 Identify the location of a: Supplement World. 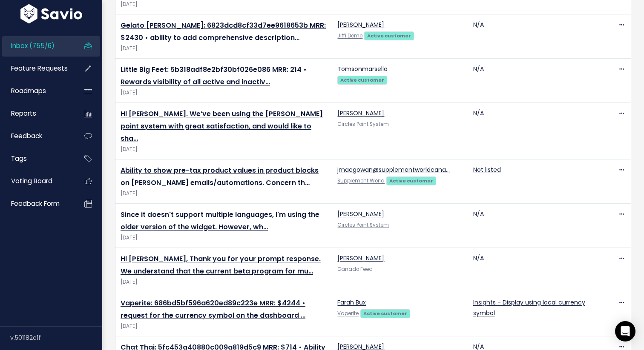
(361, 181).